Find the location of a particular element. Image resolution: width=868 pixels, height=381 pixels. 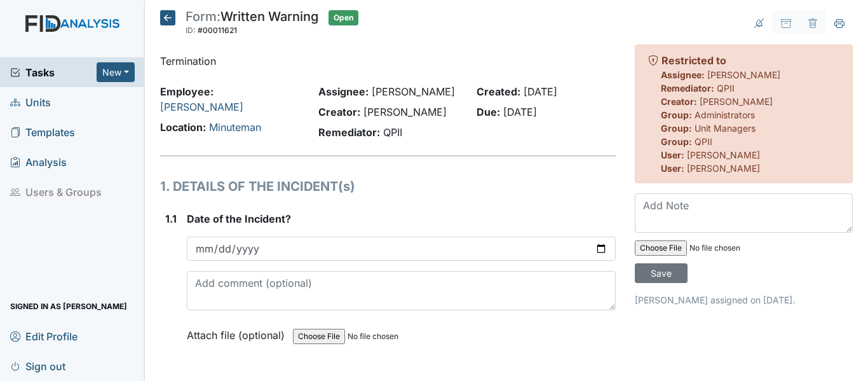

strong: Location: is located at coordinates (183, 128).